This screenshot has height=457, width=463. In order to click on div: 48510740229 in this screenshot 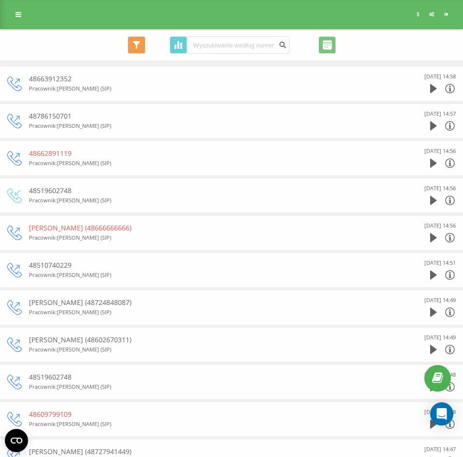, I will do `click(211, 265)`.